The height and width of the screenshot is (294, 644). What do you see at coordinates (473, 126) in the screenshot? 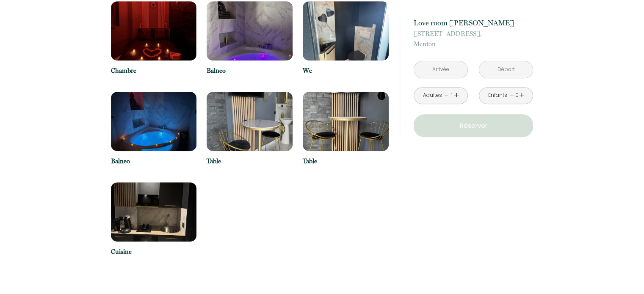
I see `button: Réserver` at bounding box center [473, 126].